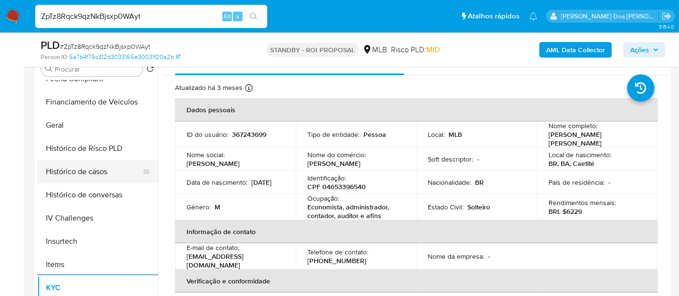  I want to click on span: s, so click(238, 16).